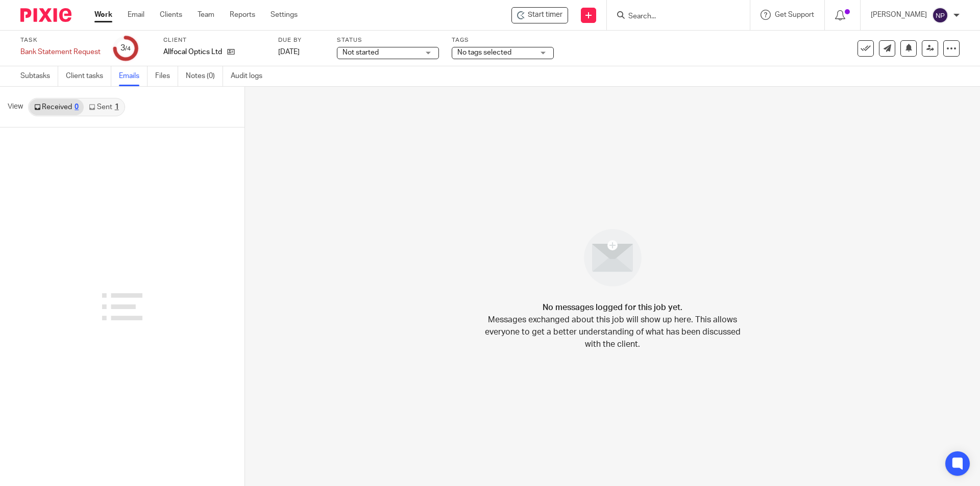 The width and height of the screenshot is (980, 486). I want to click on a: Team, so click(206, 15).